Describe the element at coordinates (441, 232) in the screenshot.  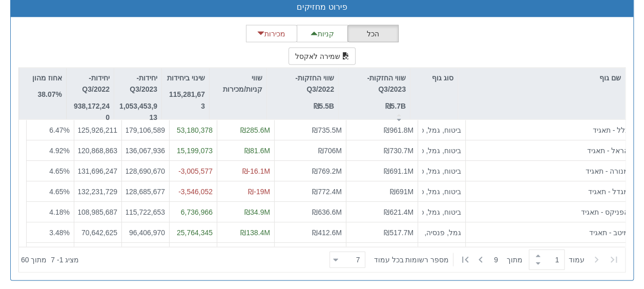
I see `div: גמל, פנסיה, קרן נאמנות, קרנות סל` at that location.